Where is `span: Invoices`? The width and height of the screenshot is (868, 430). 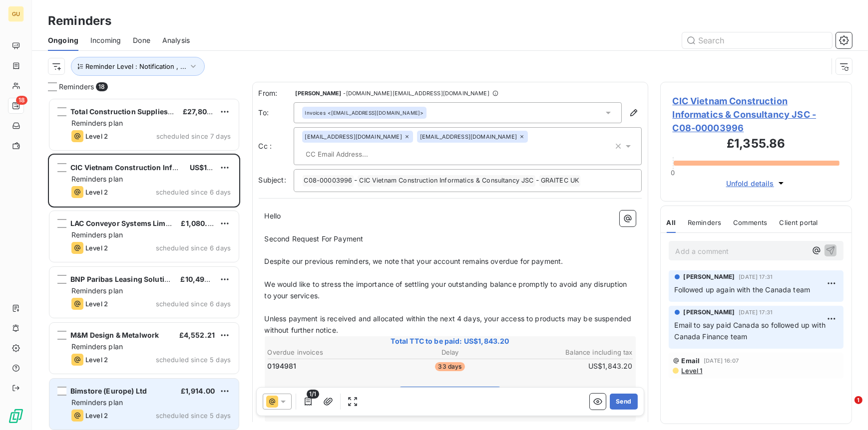
span: Invoices is located at coordinates (315, 113).